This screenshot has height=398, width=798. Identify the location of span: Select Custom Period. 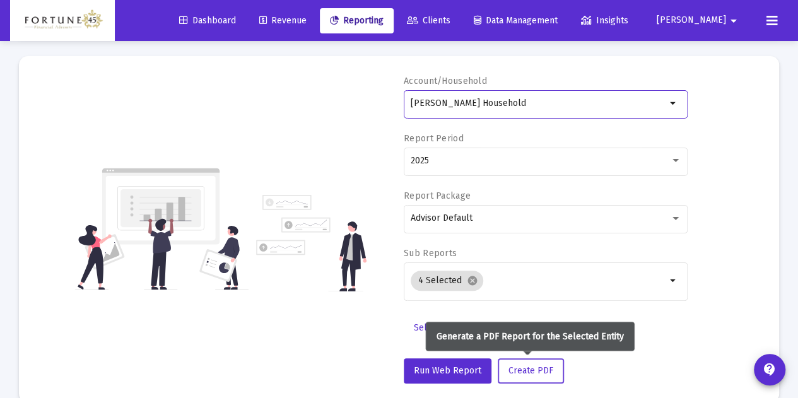
(457, 327).